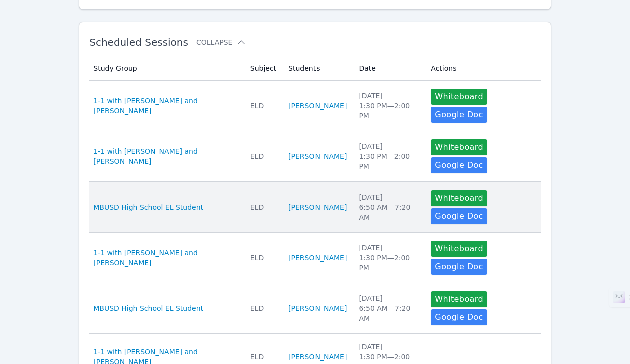  I want to click on th: Study Group, so click(167, 68).